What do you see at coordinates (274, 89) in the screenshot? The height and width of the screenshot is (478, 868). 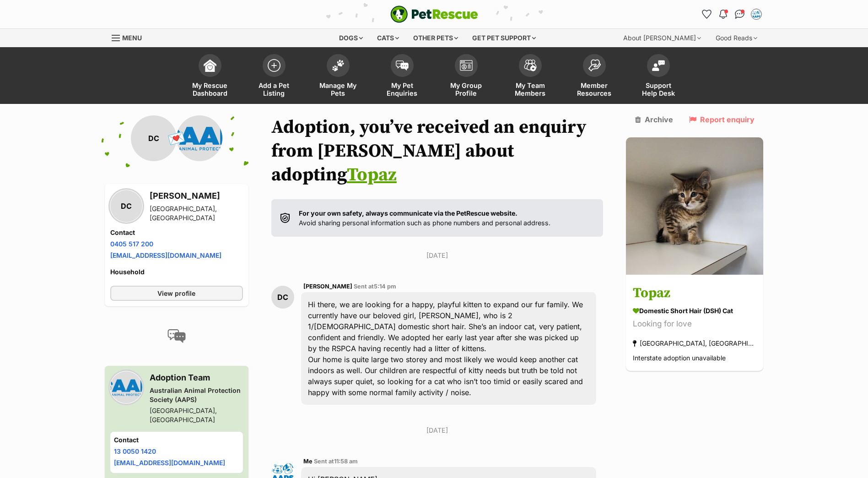 I see `span: Add a Pet Listing` at bounding box center [274, 89].